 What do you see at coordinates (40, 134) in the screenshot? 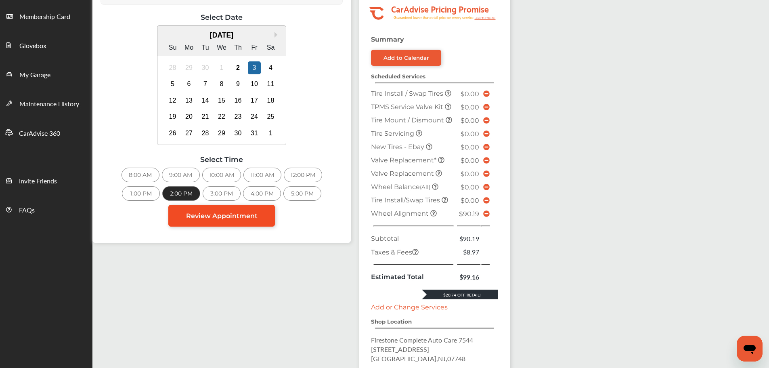
I see `span: CarAdvise 360` at bounding box center [40, 134].